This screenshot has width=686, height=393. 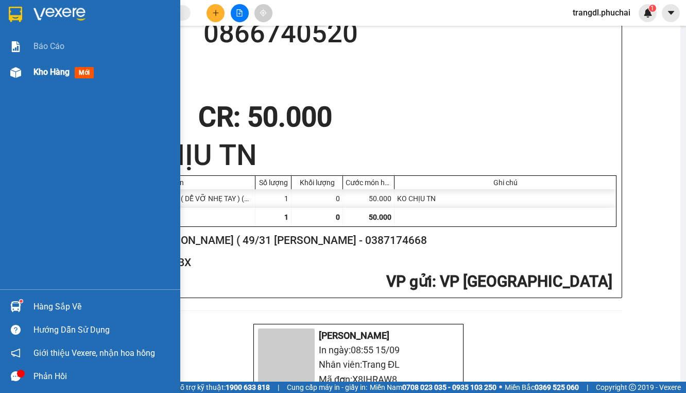 What do you see at coordinates (357, 262) in the screenshot?
I see `h2: Lấy dọc đường: BX` at bounding box center [357, 262].